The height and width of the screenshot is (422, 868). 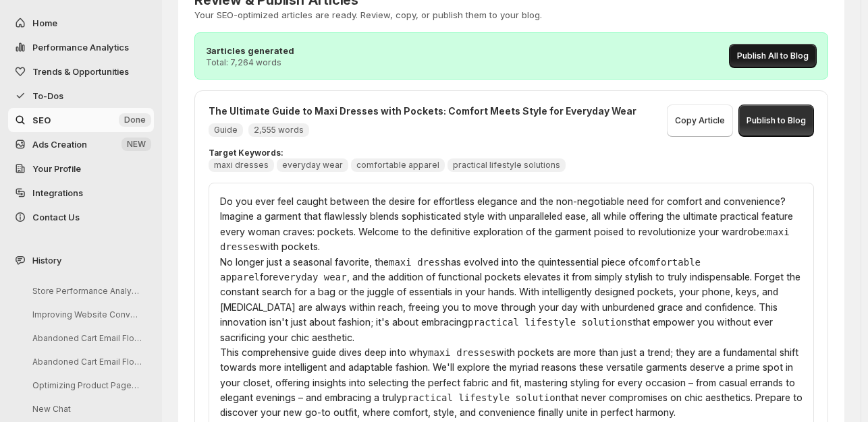 What do you see at coordinates (397, 166) in the screenshot?
I see `span: comfortable apparel` at bounding box center [397, 166].